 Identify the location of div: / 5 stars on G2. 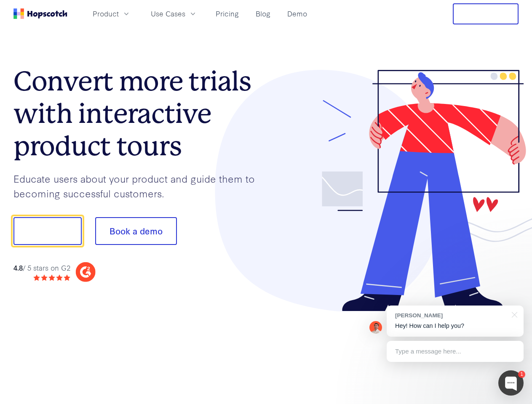
(42, 268).